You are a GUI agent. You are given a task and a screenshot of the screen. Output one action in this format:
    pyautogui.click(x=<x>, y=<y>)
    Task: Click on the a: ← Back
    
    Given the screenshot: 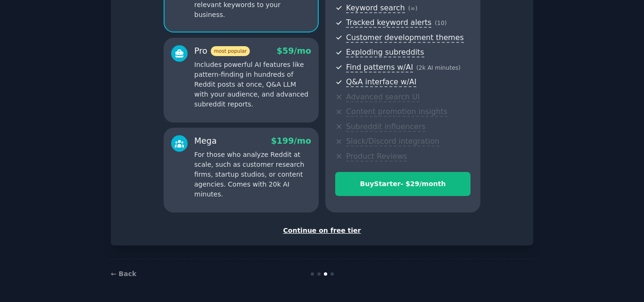 What is the action you would take?
    pyautogui.click(x=123, y=274)
    